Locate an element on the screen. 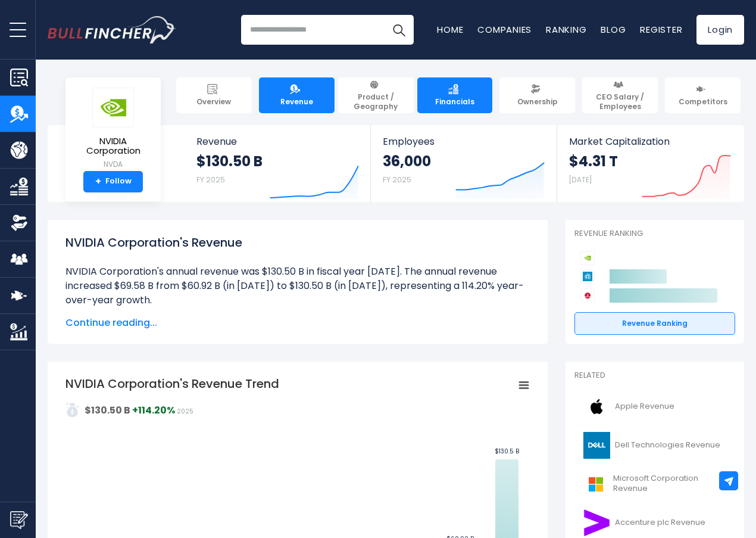  span: Financials is located at coordinates (455, 102).